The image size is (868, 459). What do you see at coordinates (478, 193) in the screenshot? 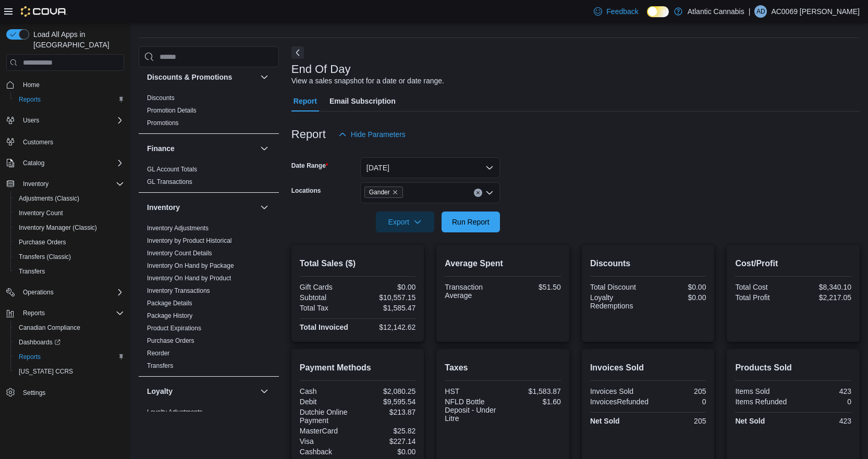
I see `button: Clear input` at bounding box center [478, 193].